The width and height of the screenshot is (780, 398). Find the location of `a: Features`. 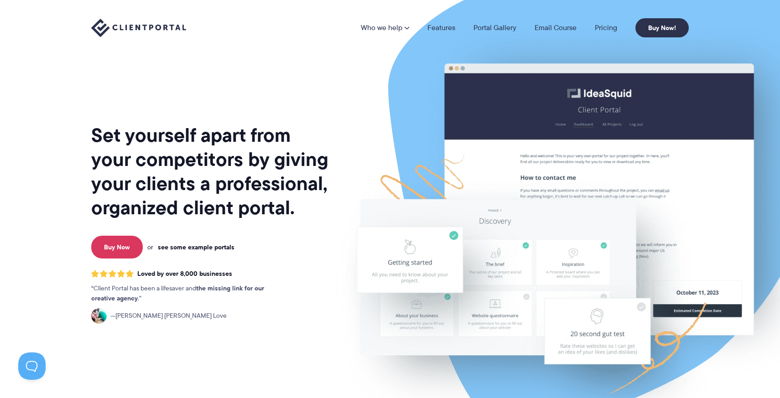

a: Features is located at coordinates (441, 28).